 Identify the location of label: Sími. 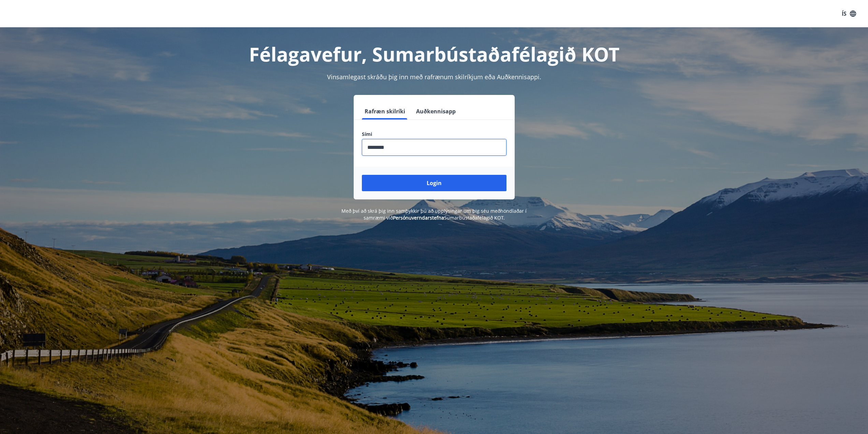
(434, 134).